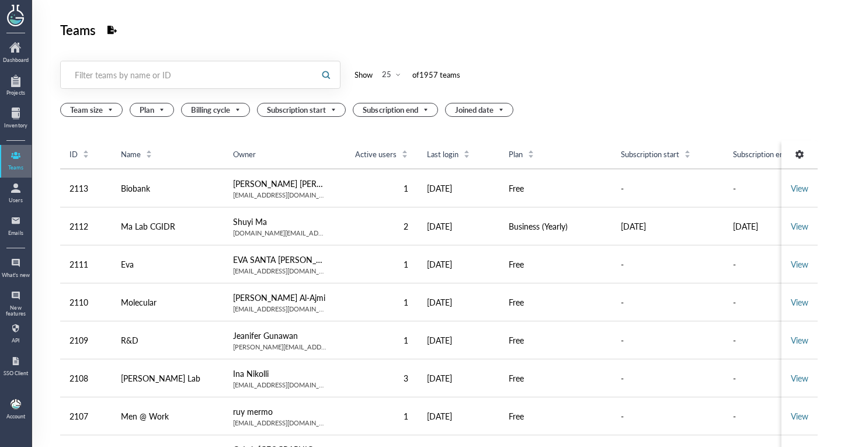 Image resolution: width=841 pixels, height=447 pixels. I want to click on td: 2111, so click(86, 264).